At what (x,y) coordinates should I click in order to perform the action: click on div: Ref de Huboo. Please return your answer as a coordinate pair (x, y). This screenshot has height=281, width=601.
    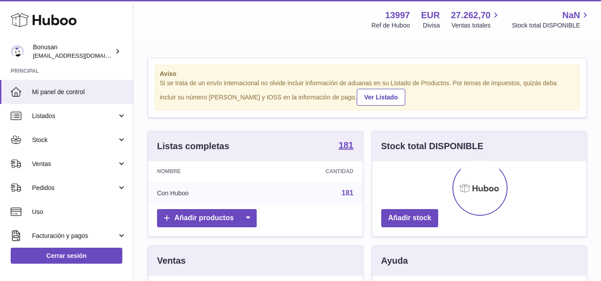
    Looking at the image, I should click on (390, 25).